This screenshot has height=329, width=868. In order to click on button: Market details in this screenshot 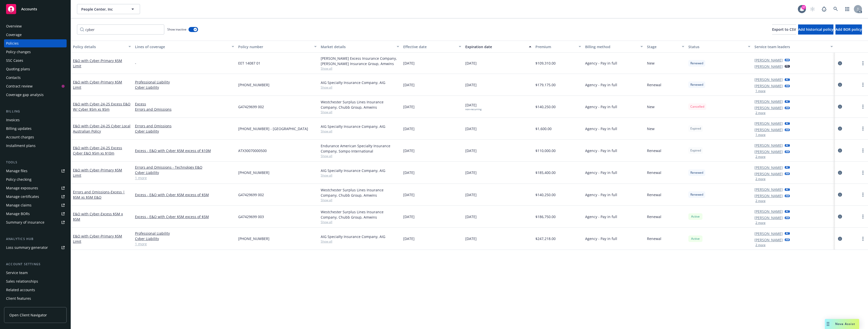, I will do `click(360, 46)`.